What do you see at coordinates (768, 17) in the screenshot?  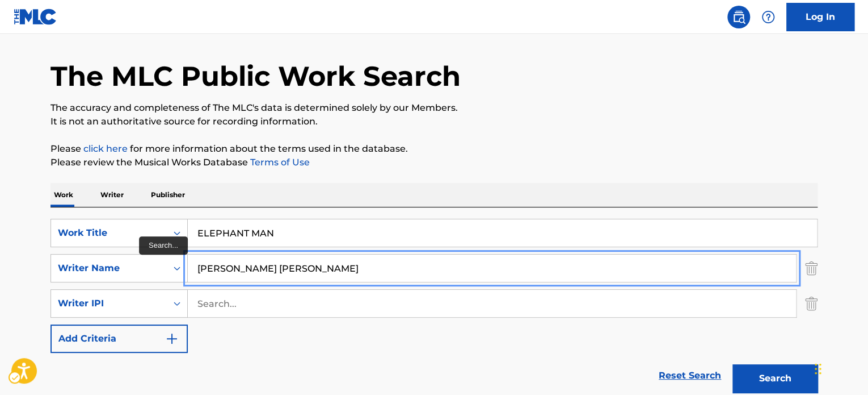 I see `img: help` at bounding box center [768, 17].